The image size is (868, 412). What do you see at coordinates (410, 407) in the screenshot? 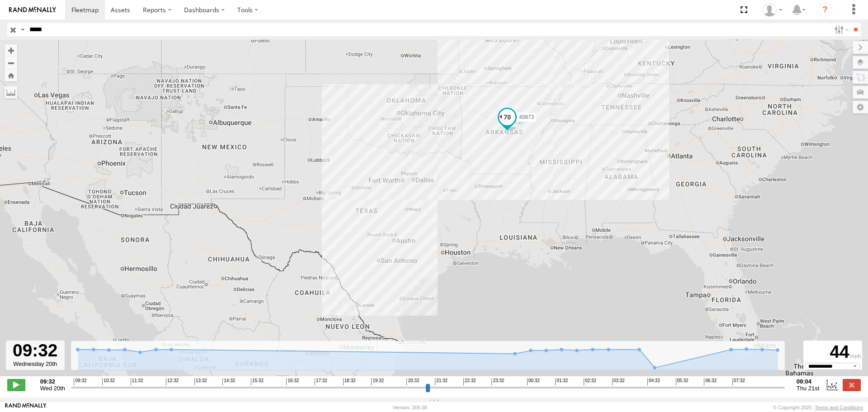
I see `div: Version: 306.00` at bounding box center [410, 407].